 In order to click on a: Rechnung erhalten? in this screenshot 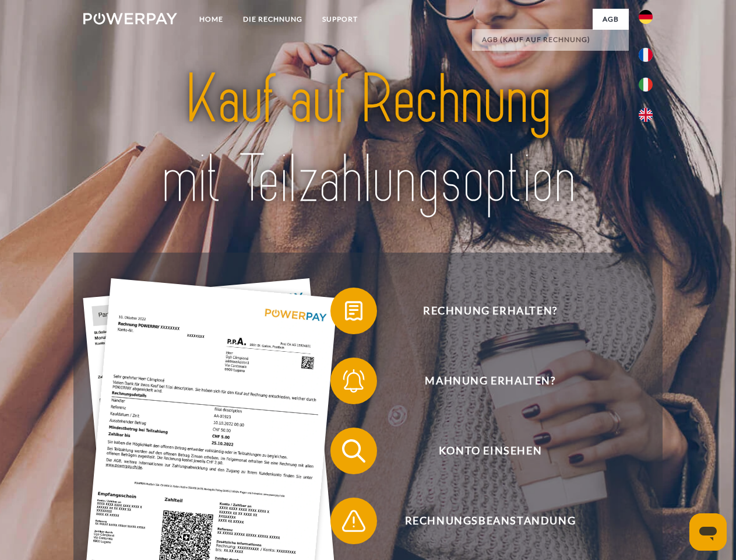, I will do `click(482, 311)`.